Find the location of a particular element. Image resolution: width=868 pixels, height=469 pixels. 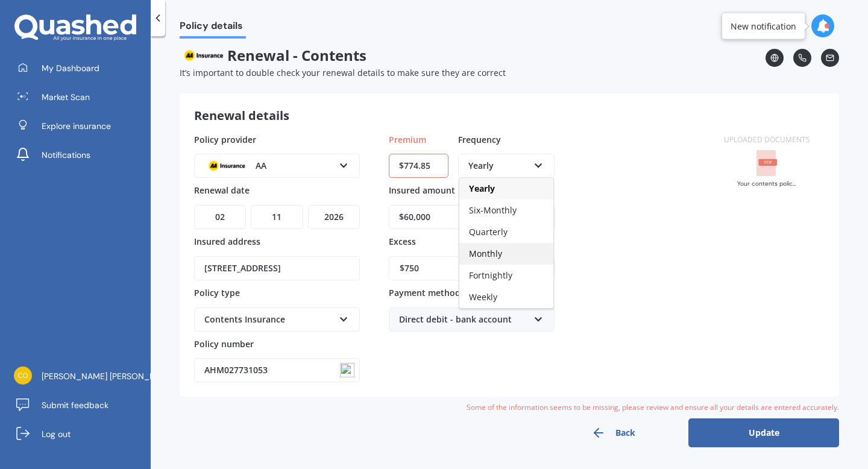

span: Excess is located at coordinates (402, 241).